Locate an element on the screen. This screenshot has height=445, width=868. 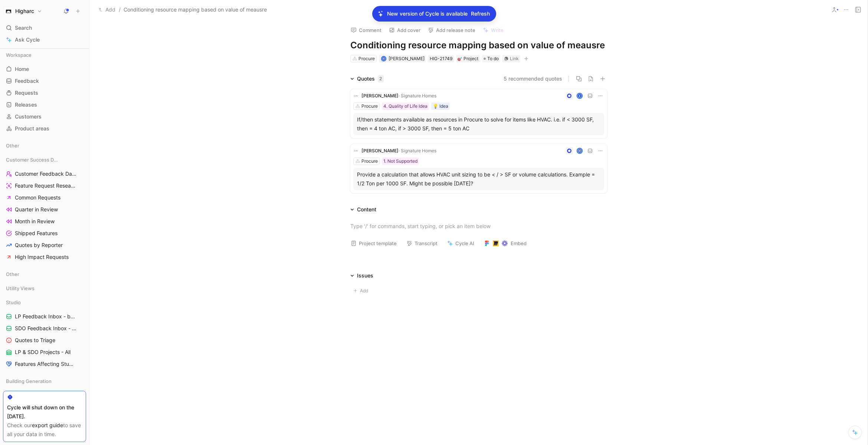
div: Utility Views is located at coordinates (44, 288).